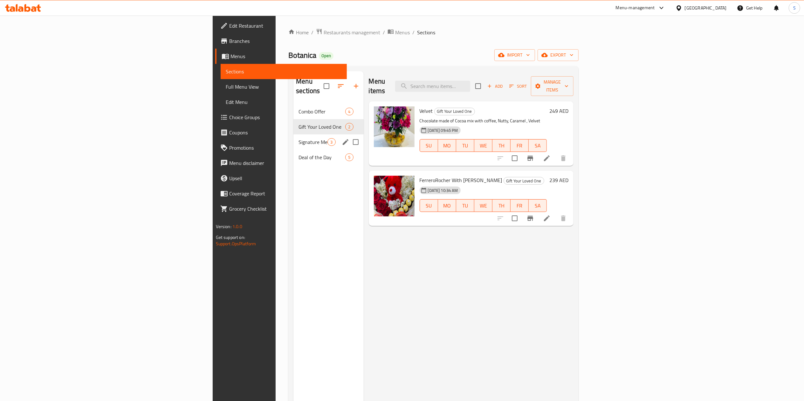 Image resolution: width=804 pixels, height=401 pixels. What do you see at coordinates (281, 56) in the screenshot?
I see `a: Menus` at bounding box center [281, 56].